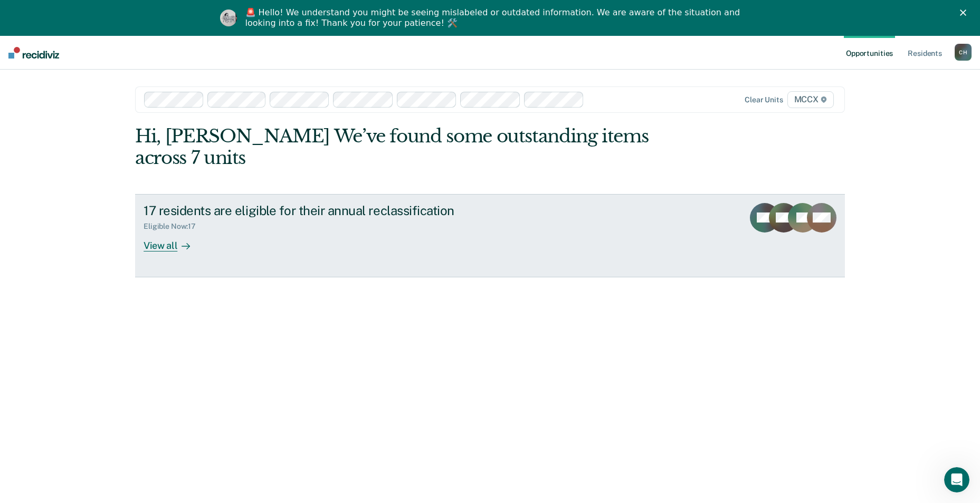 This screenshot has height=503, width=980. I want to click on div: View all, so click(173, 241).